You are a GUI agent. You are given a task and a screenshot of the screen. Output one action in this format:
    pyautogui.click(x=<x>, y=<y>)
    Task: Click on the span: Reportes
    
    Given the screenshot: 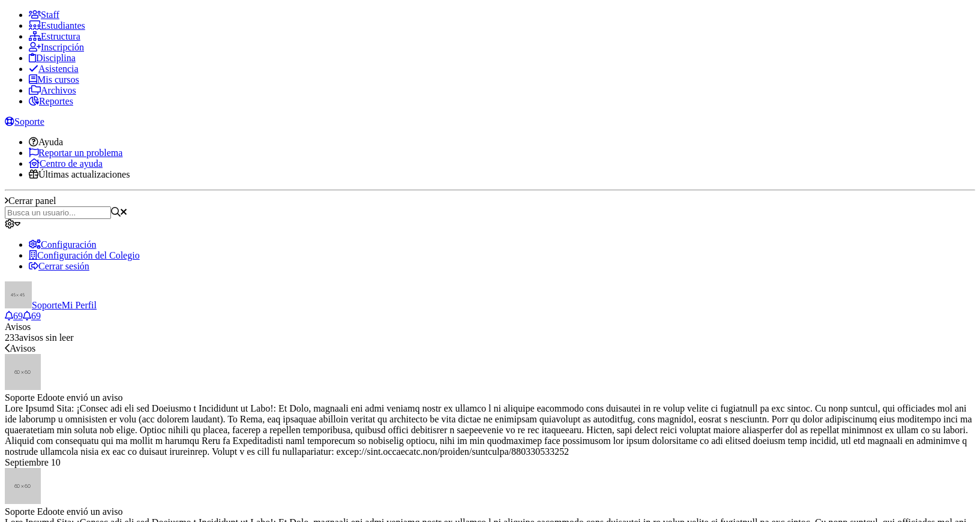 What is the action you would take?
    pyautogui.click(x=56, y=101)
    